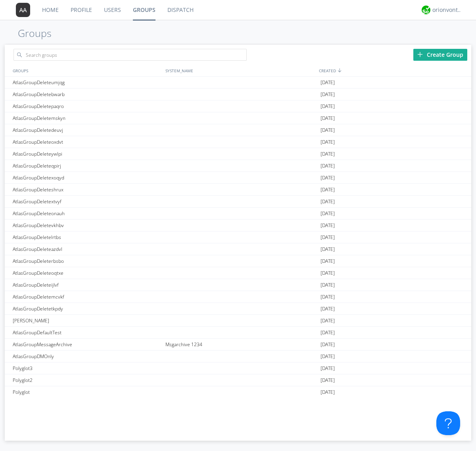 This screenshot has height=451, width=476. I want to click on div: AtlasGroupDeletemcvkf, so click(87, 297).